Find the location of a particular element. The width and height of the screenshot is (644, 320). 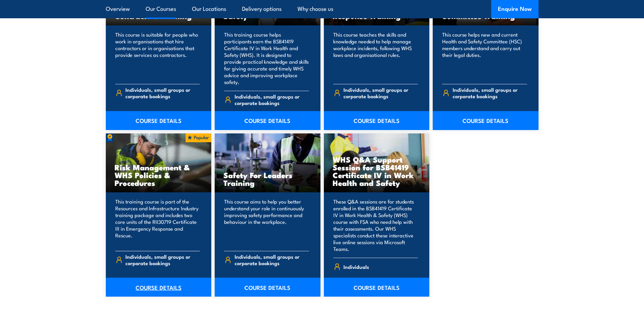

p: This course aims to help you better understand your role in continuously improving safety perform... is located at coordinates (266, 221).